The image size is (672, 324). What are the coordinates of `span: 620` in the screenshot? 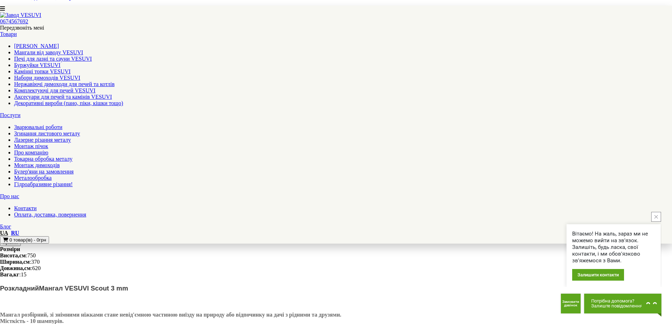 It's located at (36, 268).